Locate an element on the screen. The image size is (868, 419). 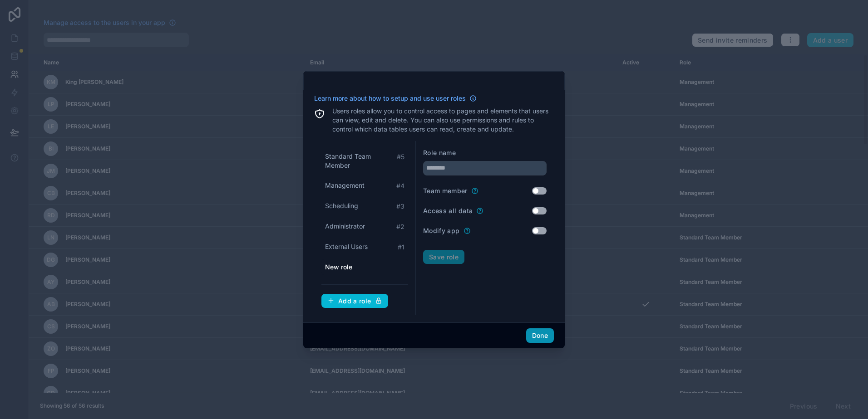
span: # 4 is located at coordinates (400, 186).